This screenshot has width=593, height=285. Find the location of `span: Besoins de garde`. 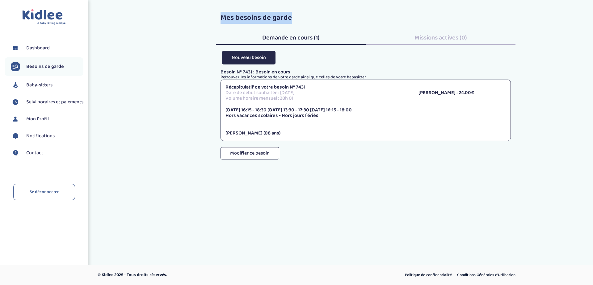

span: Besoins de garde is located at coordinates (45, 67).